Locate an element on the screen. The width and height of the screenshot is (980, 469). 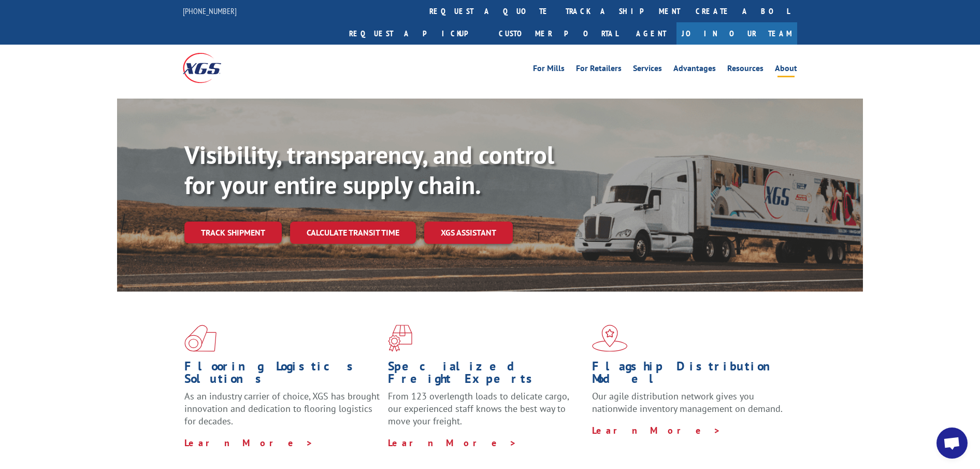
a: Agent is located at coordinates (651, 33).